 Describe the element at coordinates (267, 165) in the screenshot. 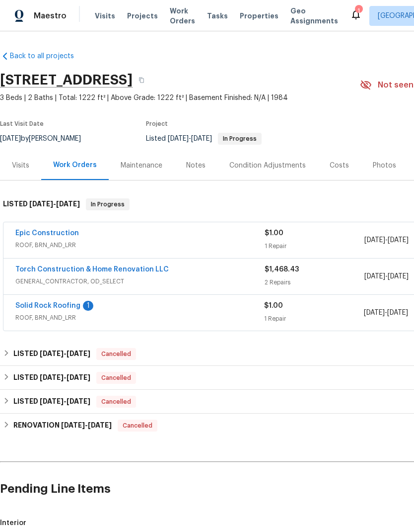

I see `div: Condition Adjustments` at that location.